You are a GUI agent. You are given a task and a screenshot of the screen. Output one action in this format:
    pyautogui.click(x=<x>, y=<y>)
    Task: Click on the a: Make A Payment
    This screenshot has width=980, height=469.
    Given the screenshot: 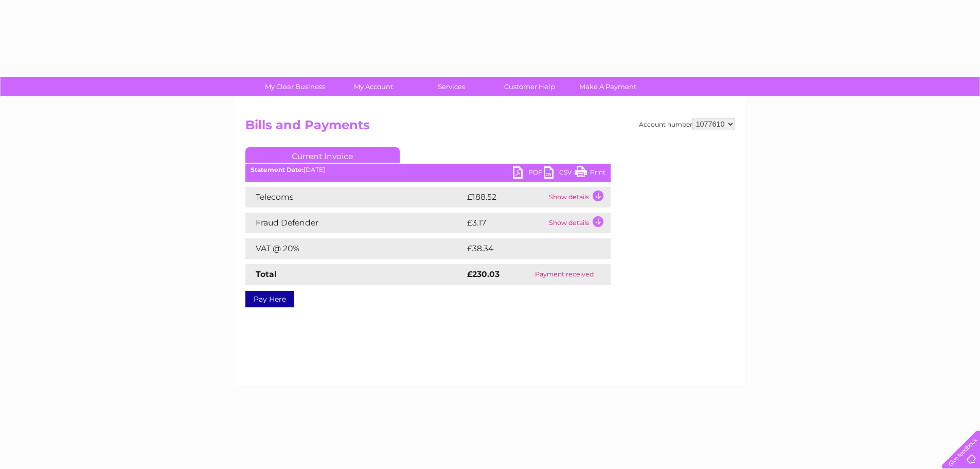 What is the action you would take?
    pyautogui.click(x=608, y=87)
    